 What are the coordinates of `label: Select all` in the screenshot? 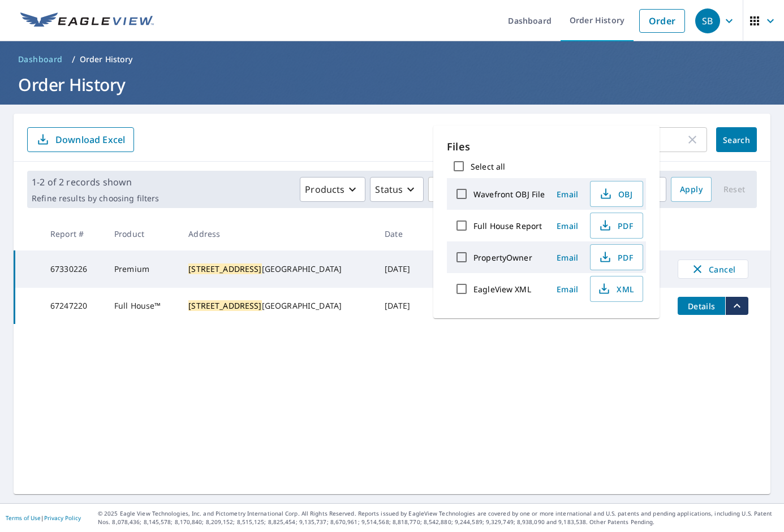 It's located at (488, 167).